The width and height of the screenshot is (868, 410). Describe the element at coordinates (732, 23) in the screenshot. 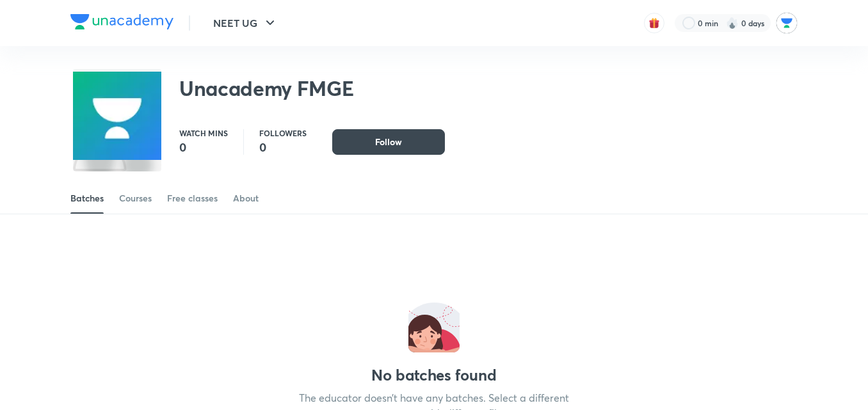

I see `img: streak` at that location.